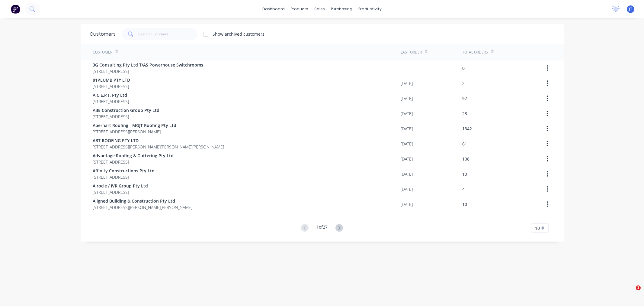  Describe the element at coordinates (475, 52) in the screenshot. I see `div: Total Orders` at that location.